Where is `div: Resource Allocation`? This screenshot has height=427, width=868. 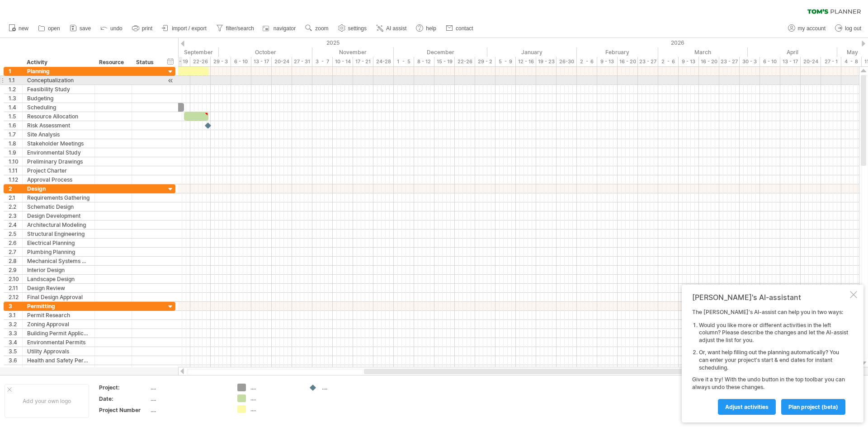
div: Resource Allocation is located at coordinates (59, 116).